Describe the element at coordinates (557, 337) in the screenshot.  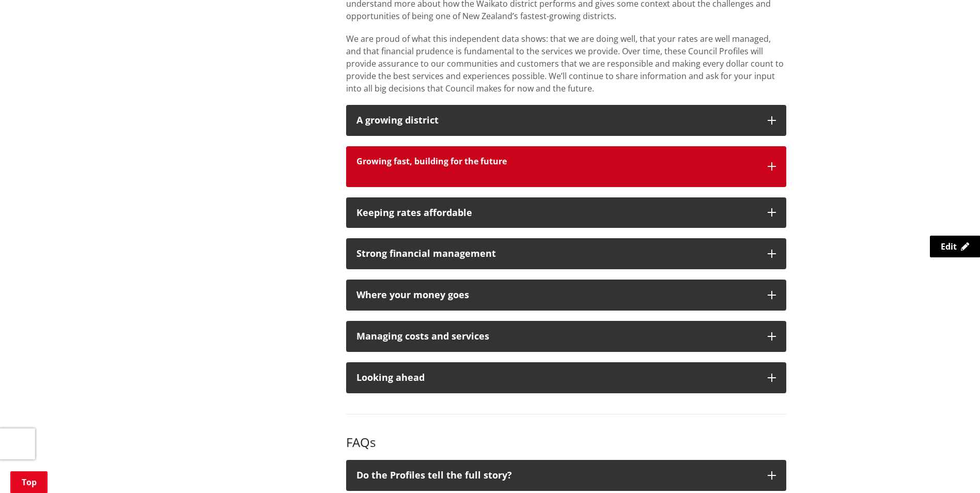
I see `div: Managing costs and services` at that location.